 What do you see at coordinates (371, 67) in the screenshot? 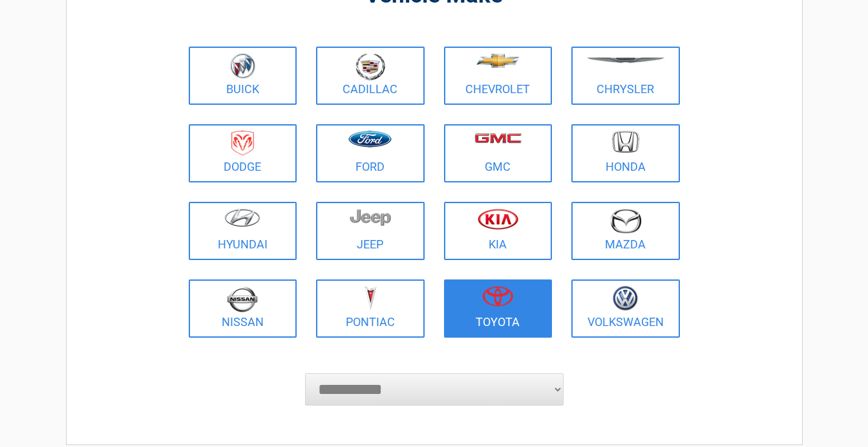
I see `img: cadillac` at bounding box center [371, 67].